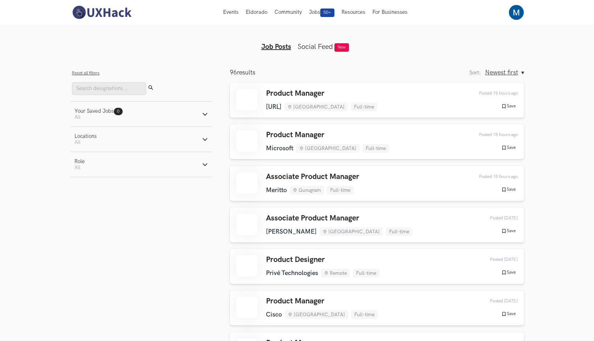 The image size is (594, 341). Describe the element at coordinates (86, 136) in the screenshot. I see `div: Locations` at that location.